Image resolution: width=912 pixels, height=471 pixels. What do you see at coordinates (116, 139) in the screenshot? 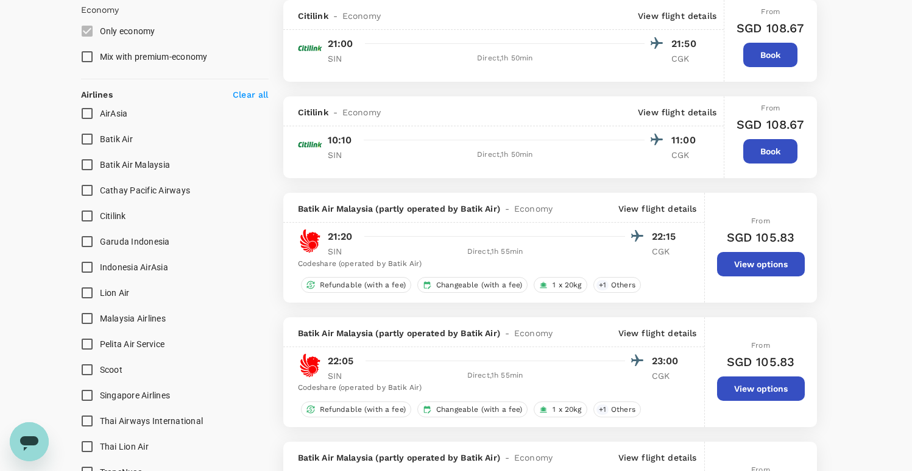
I see `span: Batik Air` at bounding box center [116, 139].